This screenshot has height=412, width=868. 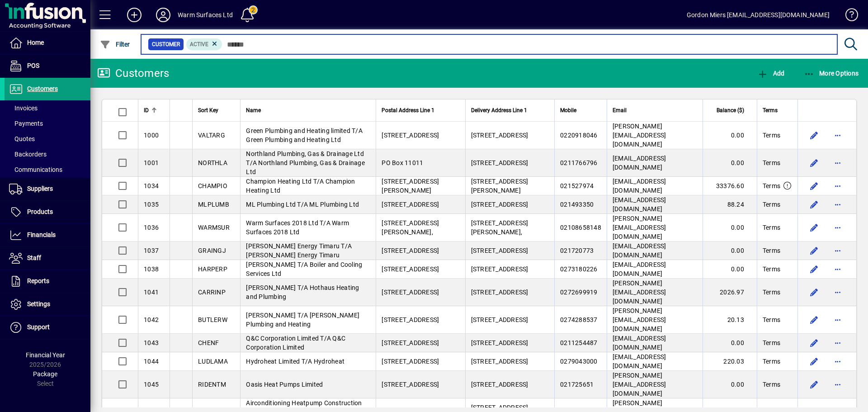 I want to click on a: Knowledge Base, so click(x=848, y=16).